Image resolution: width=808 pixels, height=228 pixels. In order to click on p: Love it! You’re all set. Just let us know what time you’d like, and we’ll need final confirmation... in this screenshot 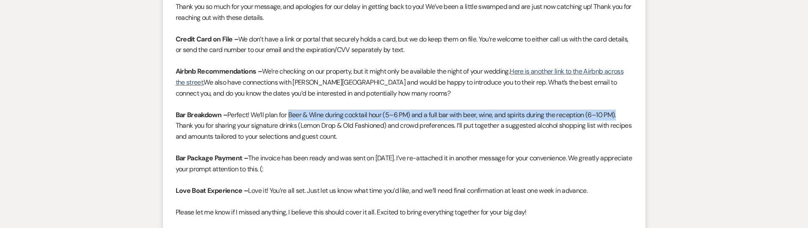, I will do `click(404, 191)`.